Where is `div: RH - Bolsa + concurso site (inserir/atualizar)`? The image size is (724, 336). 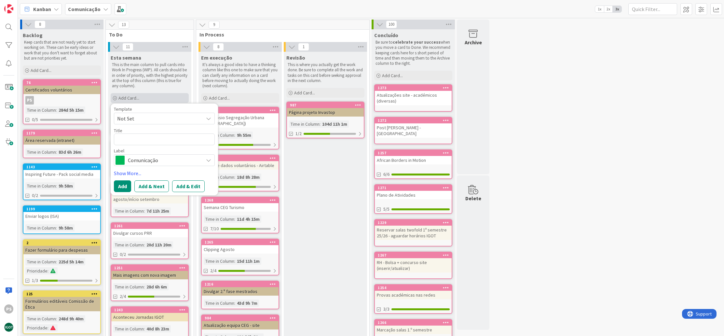
div: RH - Bolsa + concurso site (inserir/atualizar) is located at coordinates (413, 265).